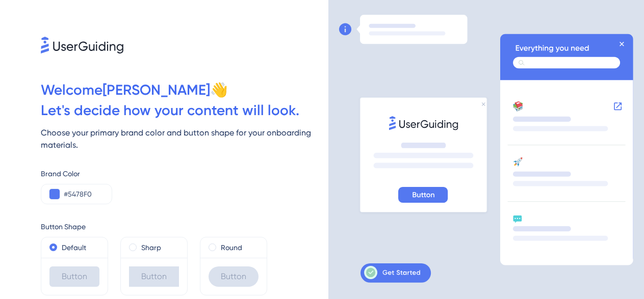 This screenshot has height=299, width=644. Describe the element at coordinates (151, 248) in the screenshot. I see `label: Sharp` at that location.